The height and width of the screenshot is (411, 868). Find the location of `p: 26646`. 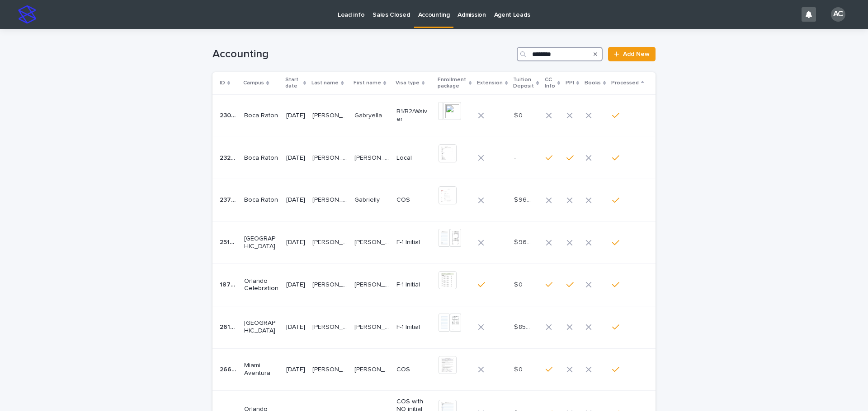

p: 26646 is located at coordinates (229, 369).